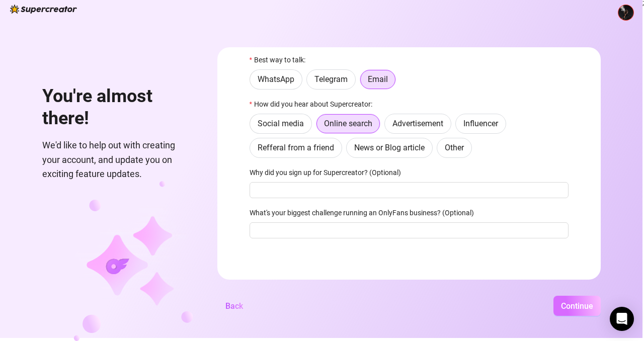 This screenshot has width=644, height=341. I want to click on span: News or Blog article, so click(390, 147).